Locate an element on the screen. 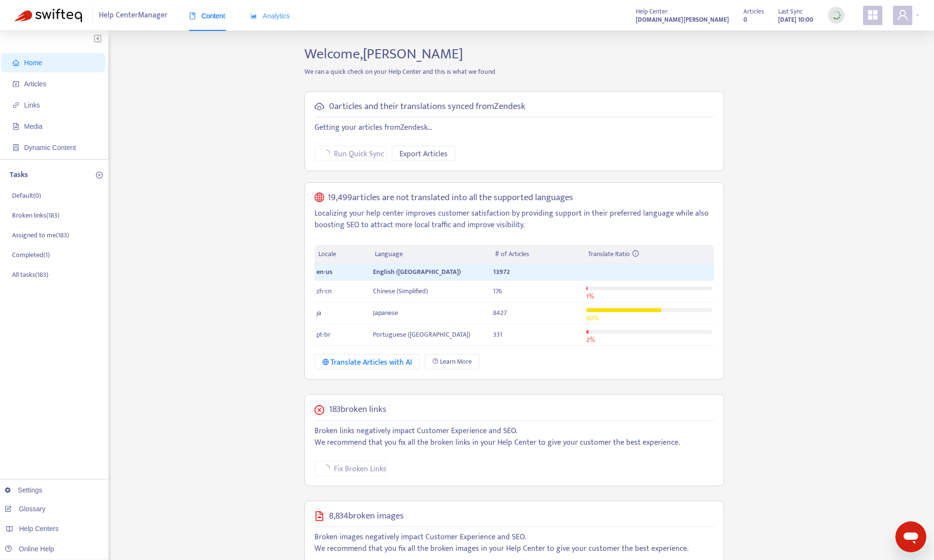 Image resolution: width=934 pixels, height=560 pixels. span: Learn More is located at coordinates (456, 361).